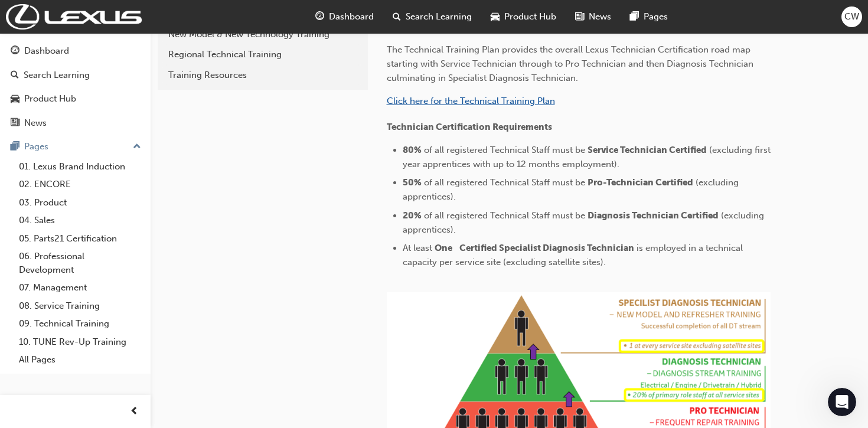  I want to click on div: Close, so click(214, 30).